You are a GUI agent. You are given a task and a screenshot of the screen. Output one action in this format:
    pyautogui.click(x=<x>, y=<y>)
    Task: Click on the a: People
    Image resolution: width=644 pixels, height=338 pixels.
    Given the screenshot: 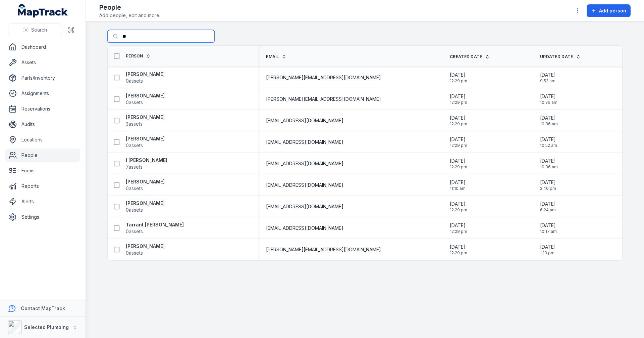 What is the action you would take?
    pyautogui.click(x=42, y=155)
    